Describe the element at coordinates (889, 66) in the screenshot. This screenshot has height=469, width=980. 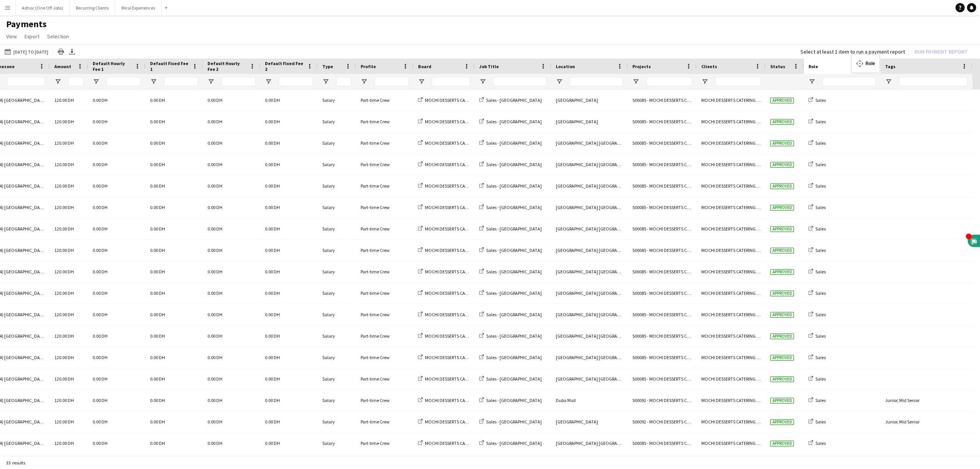
I see `span: Tags` at that location.